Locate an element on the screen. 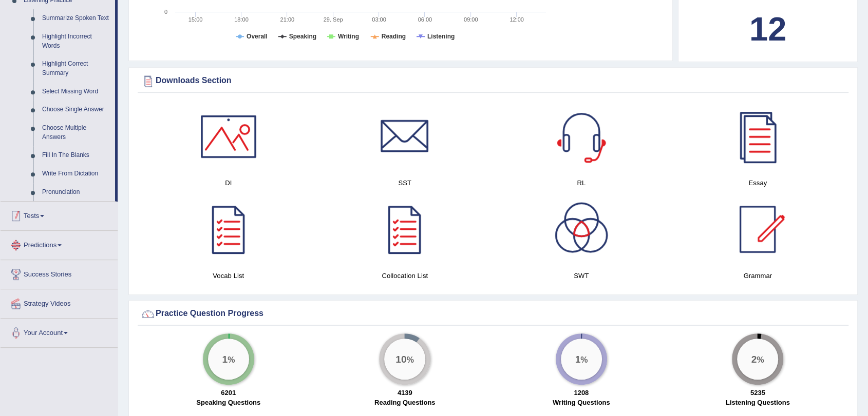  strong: 6201 is located at coordinates (228, 392).